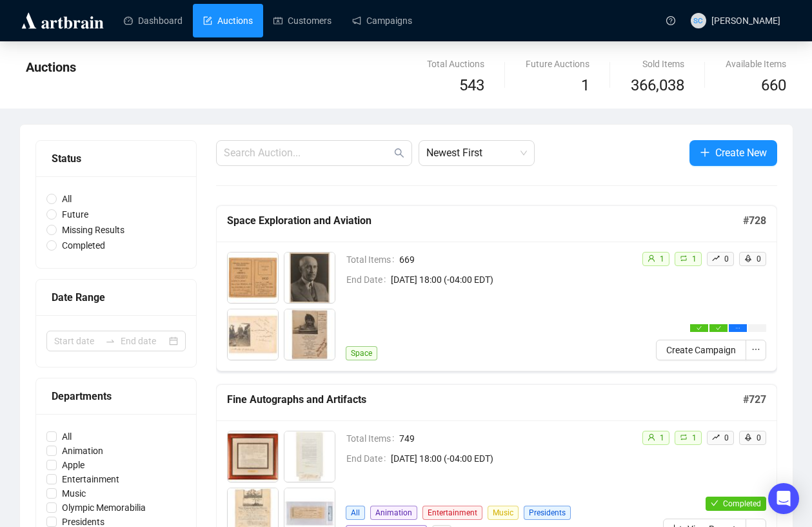 The width and height of the screenshot is (812, 527). Describe the element at coordinates (702, 350) in the screenshot. I see `button: Create Campaign` at that location.